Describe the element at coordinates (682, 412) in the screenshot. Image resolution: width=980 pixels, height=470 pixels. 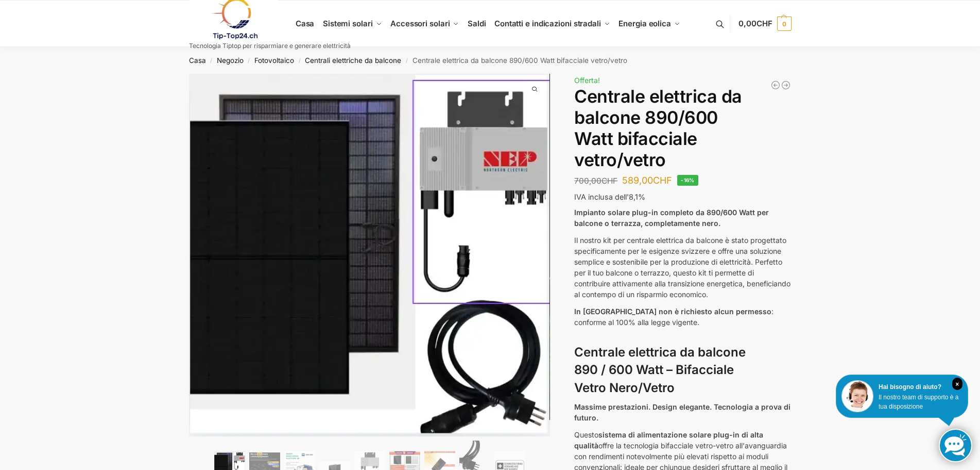
I see `font: Massime prestazioni. Design elegante. Tecnologia a prova di futuro.` at that location.